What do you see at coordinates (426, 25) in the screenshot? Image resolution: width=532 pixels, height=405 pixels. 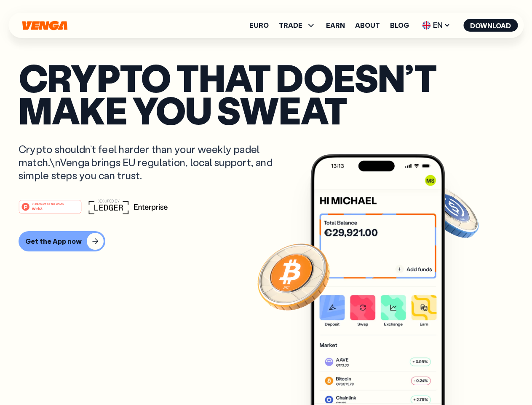 I see `img: flag-uk` at bounding box center [426, 25].